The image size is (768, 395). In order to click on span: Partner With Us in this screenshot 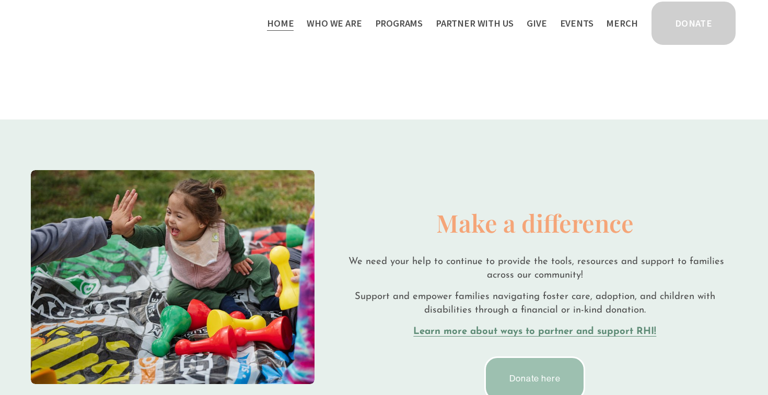, I will do `click(474, 24)`.